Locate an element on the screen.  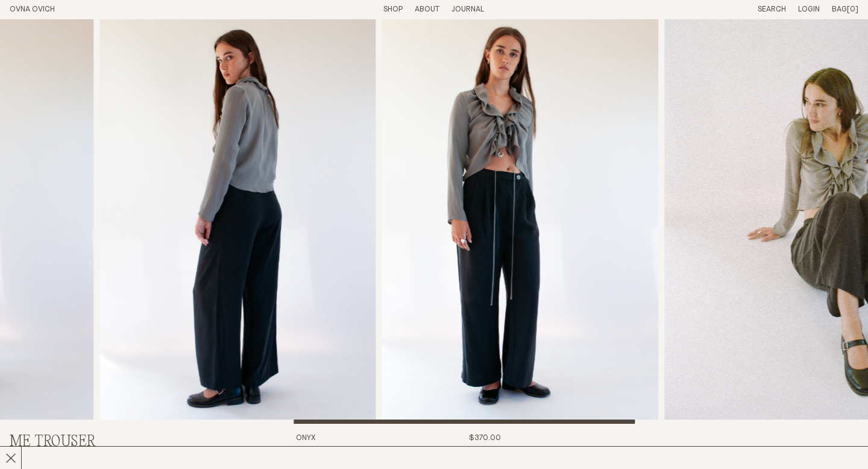
span: $370.00 is located at coordinates (485, 437).